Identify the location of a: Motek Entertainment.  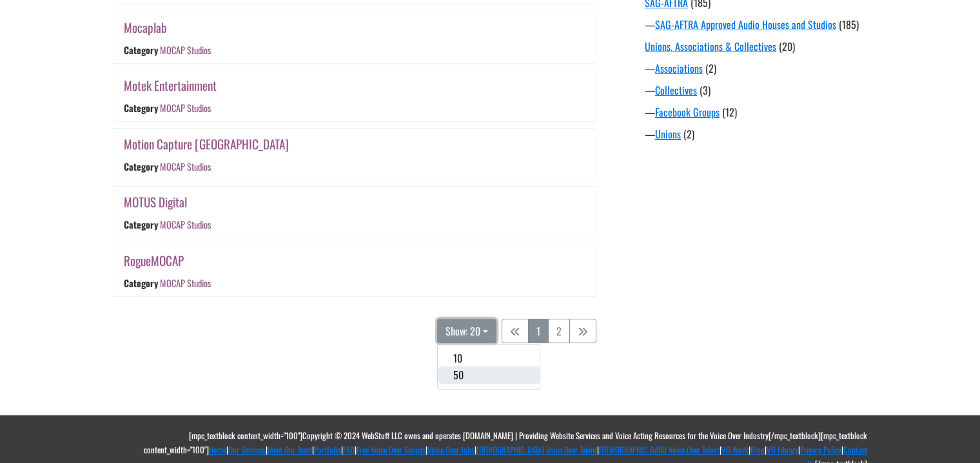
(171, 85).